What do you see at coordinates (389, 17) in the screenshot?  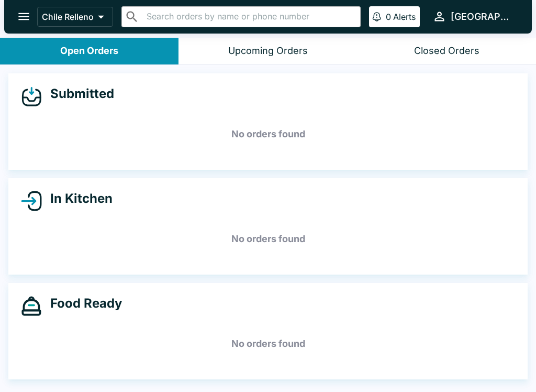 I see `p: 0` at bounding box center [389, 17].